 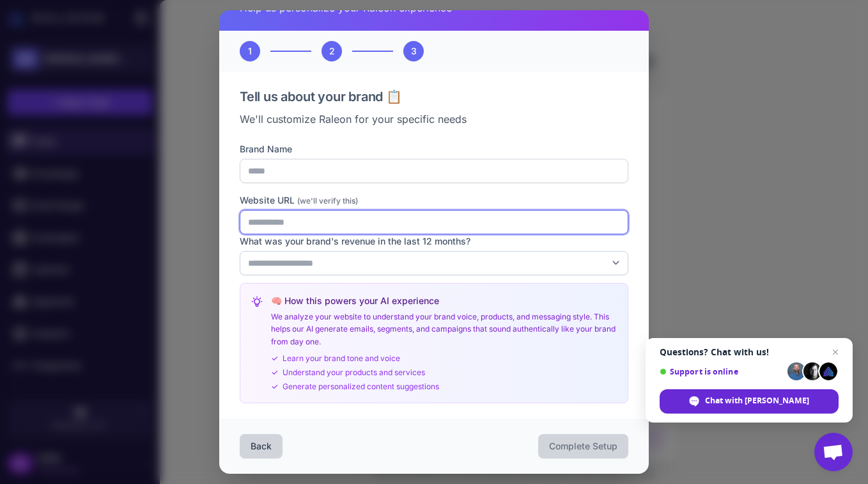 What do you see at coordinates (434, 119) in the screenshot?
I see `p: We'll customize Raleon for your specific needs` at bounding box center [434, 119].